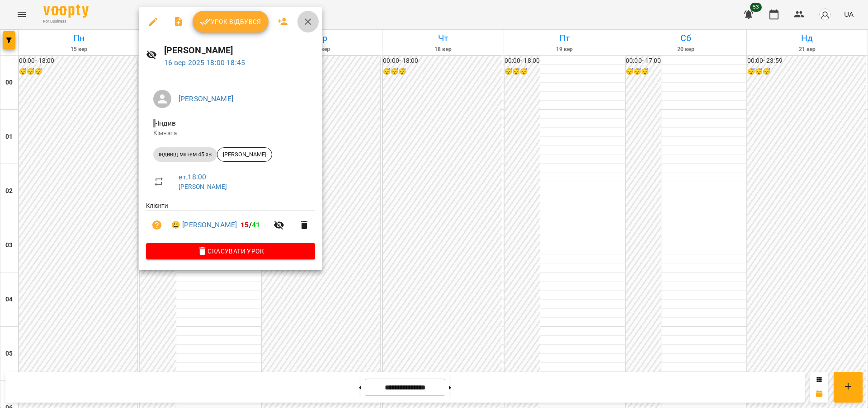 The width and height of the screenshot is (868, 408). Describe the element at coordinates (245, 225) in the screenshot. I see `span: 15` at that location.